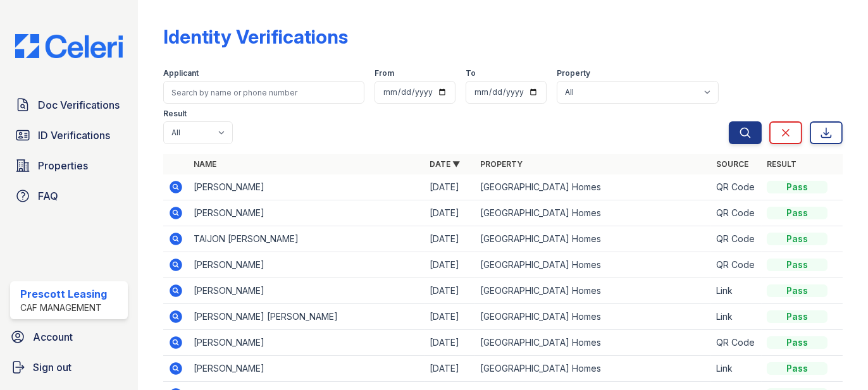 This screenshot has width=868, height=390. I want to click on span: Sign out, so click(52, 367).